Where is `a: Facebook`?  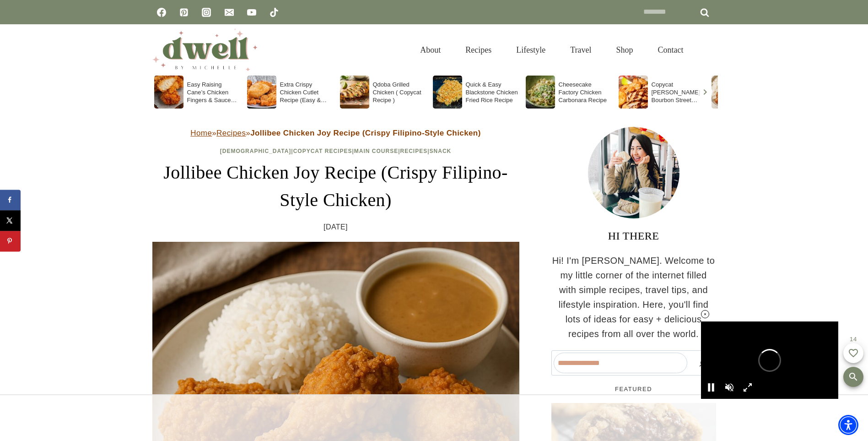 a: Facebook is located at coordinates (161, 13).